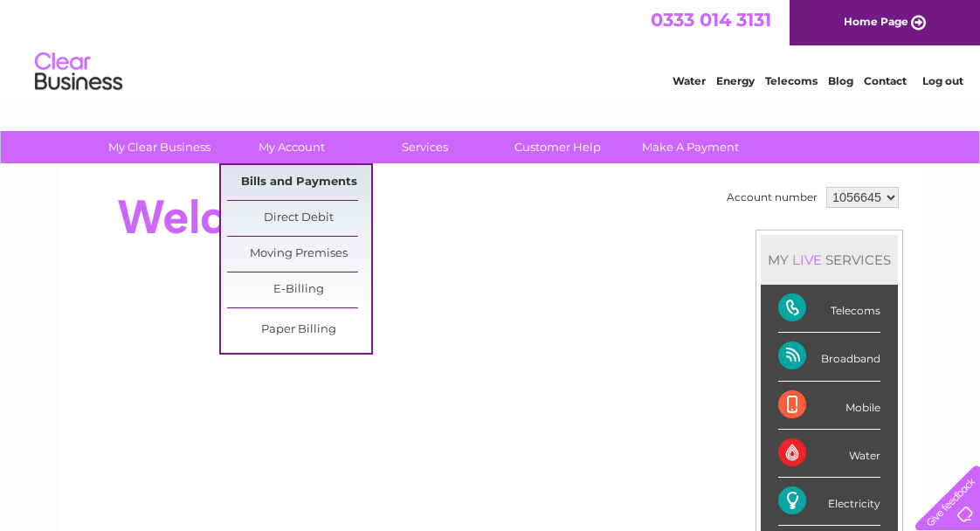 This screenshot has height=531, width=980. Describe the element at coordinates (711, 19) in the screenshot. I see `span: 0333 014 3131` at that location.